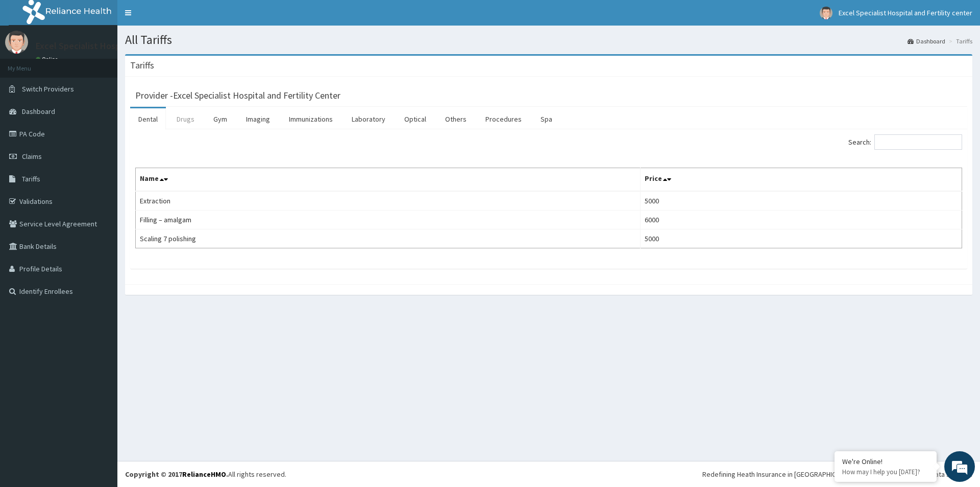  Describe the element at coordinates (31, 179) in the screenshot. I see `span: Tariffs` at that location.